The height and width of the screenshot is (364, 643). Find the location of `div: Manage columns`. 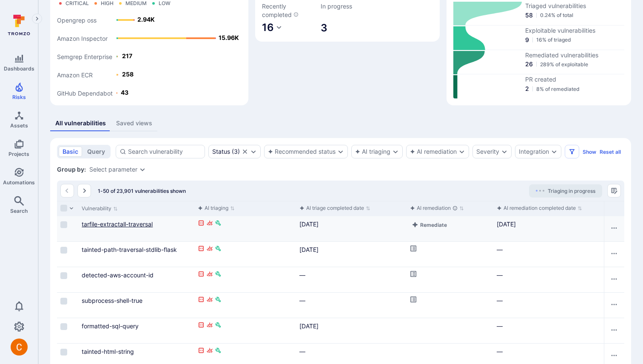

div: Manage columns is located at coordinates (614, 191).